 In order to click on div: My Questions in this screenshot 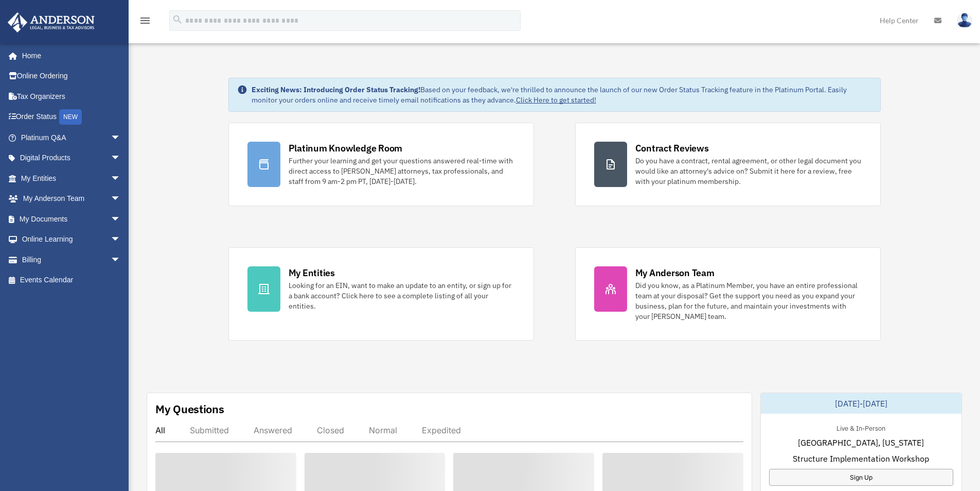, I will do `click(190, 409)`.